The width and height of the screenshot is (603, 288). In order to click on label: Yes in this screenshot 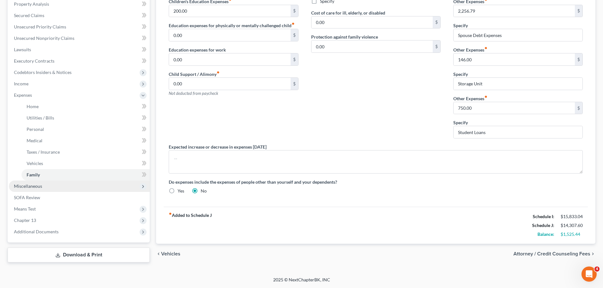, I will do `click(181, 191)`.